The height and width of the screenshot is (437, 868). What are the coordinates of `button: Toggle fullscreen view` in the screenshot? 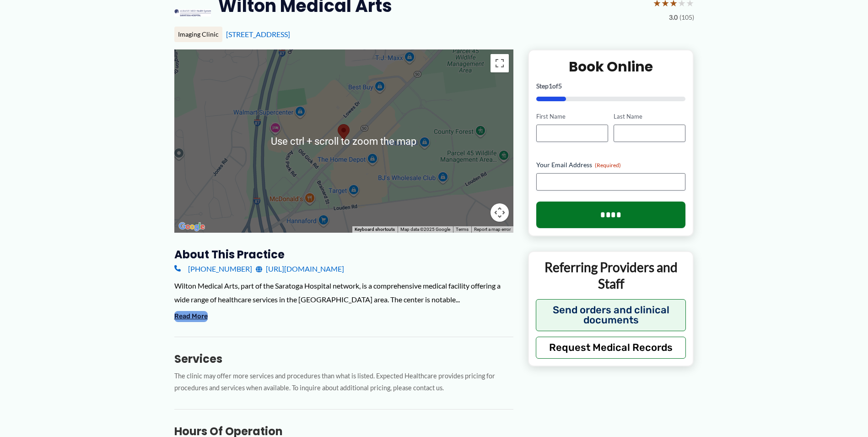 It's located at (500, 63).